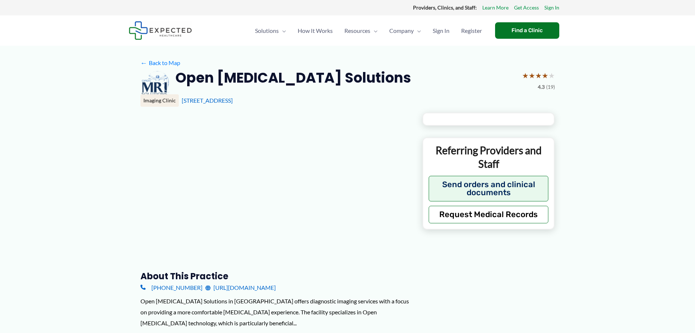 This screenshot has width=695, height=333. Describe the element at coordinates (496, 8) in the screenshot. I see `a: Learn More` at that location.